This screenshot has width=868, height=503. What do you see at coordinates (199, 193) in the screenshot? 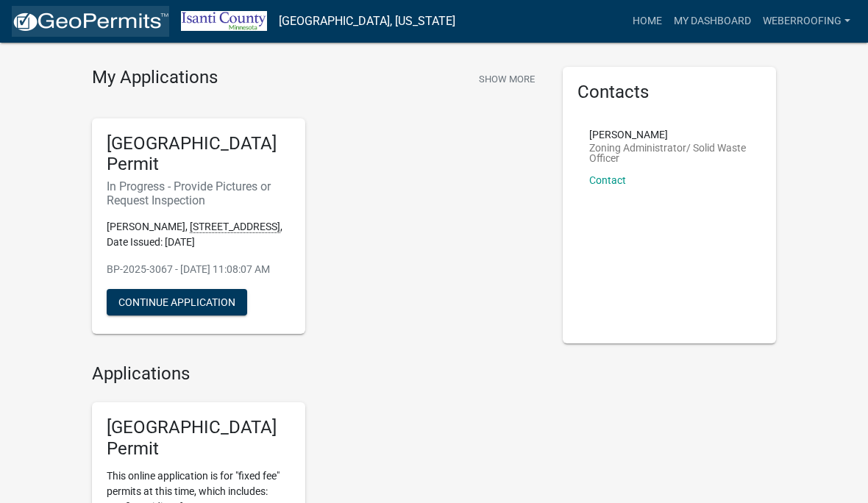
I see `h6: In Progress - Provide Pictures or Request Inspection` at bounding box center [199, 193].